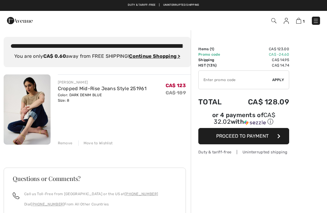 The image size is (327, 213). What do you see at coordinates (95, 179) in the screenshot?
I see `h3: Questions or Comments?` at bounding box center [95, 179].